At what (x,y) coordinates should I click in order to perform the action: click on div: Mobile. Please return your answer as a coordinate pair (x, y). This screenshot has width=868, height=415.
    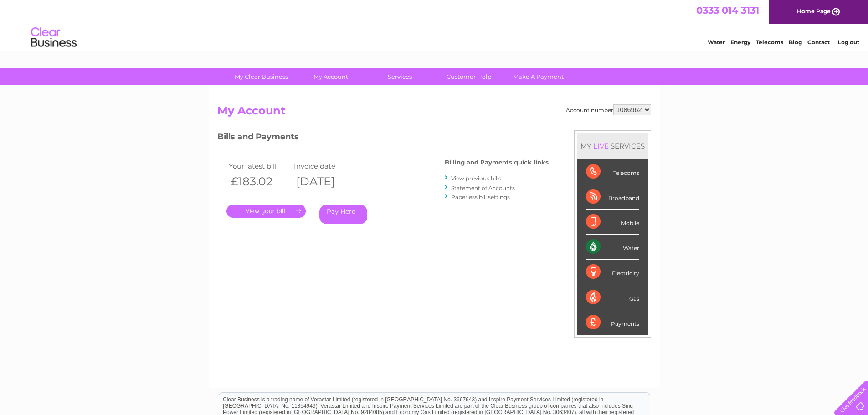
    Looking at the image, I should click on (612, 222).